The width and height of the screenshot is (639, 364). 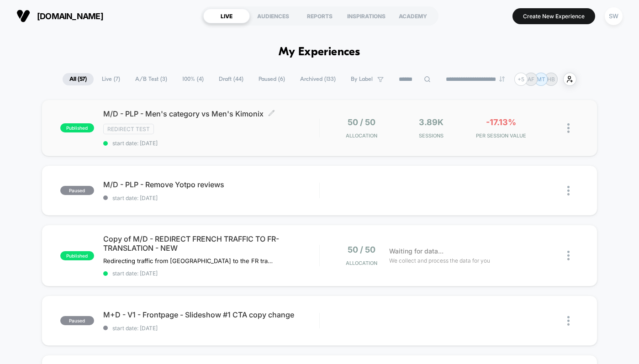 What do you see at coordinates (319, 52) in the screenshot?
I see `h1: My Experiences` at bounding box center [319, 52].